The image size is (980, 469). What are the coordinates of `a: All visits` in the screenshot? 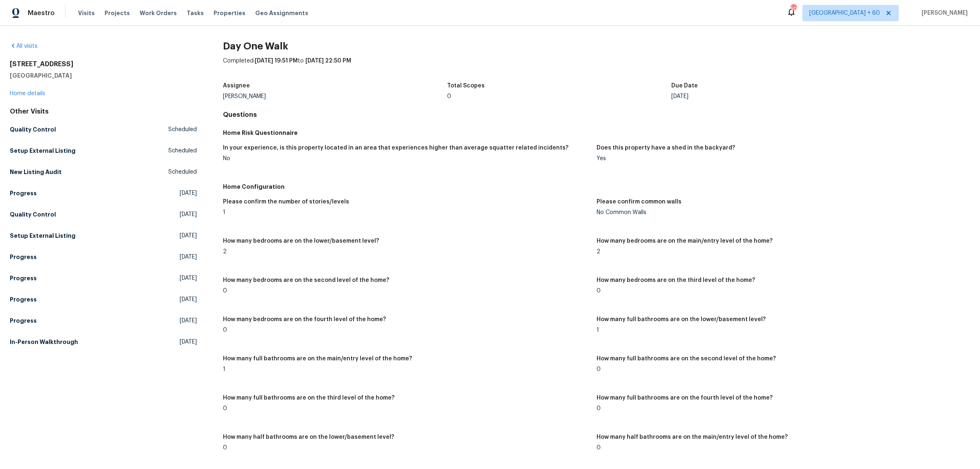 It's located at (24, 46).